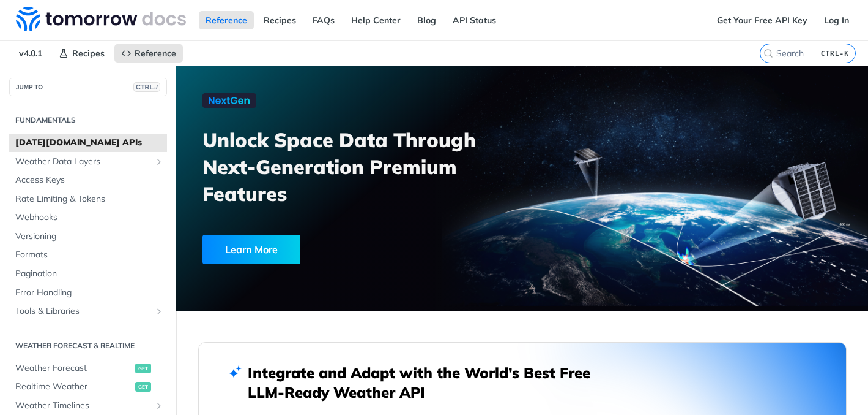 Image resolution: width=868 pixels, height=415 pixels. Describe the element at coordinates (336, 249) in the screenshot. I see `a: Learn More` at that location.